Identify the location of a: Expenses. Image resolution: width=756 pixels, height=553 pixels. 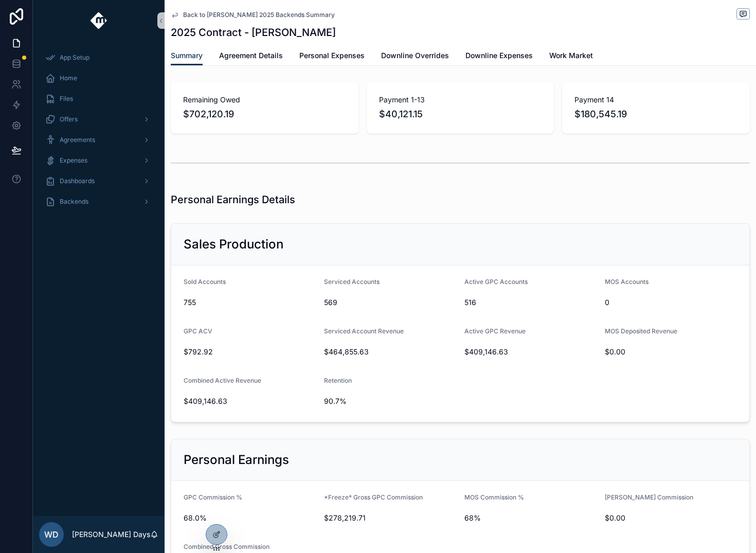
(99, 160).